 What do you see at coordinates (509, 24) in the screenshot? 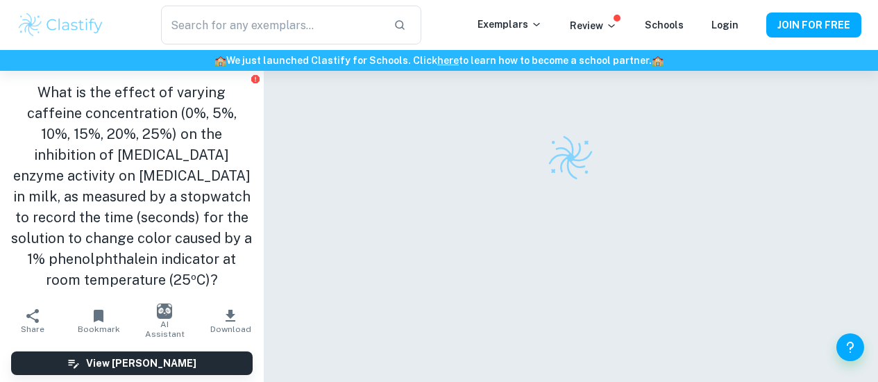
I see `p: Exemplars` at bounding box center [509, 24].